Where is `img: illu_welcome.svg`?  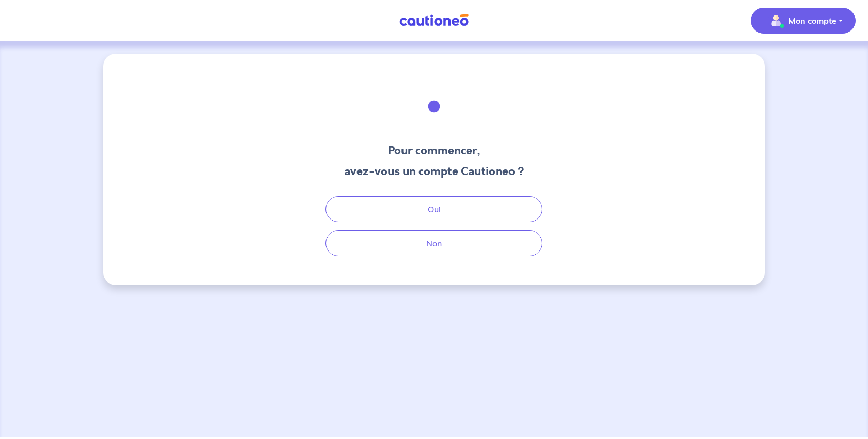
img: illu_welcome.svg is located at coordinates (434, 107).